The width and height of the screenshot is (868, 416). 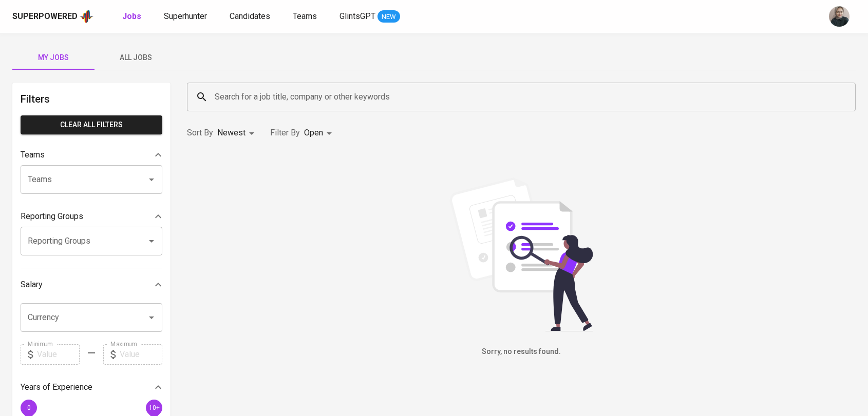 What do you see at coordinates (285, 133) in the screenshot?
I see `p: Filter By` at bounding box center [285, 133].